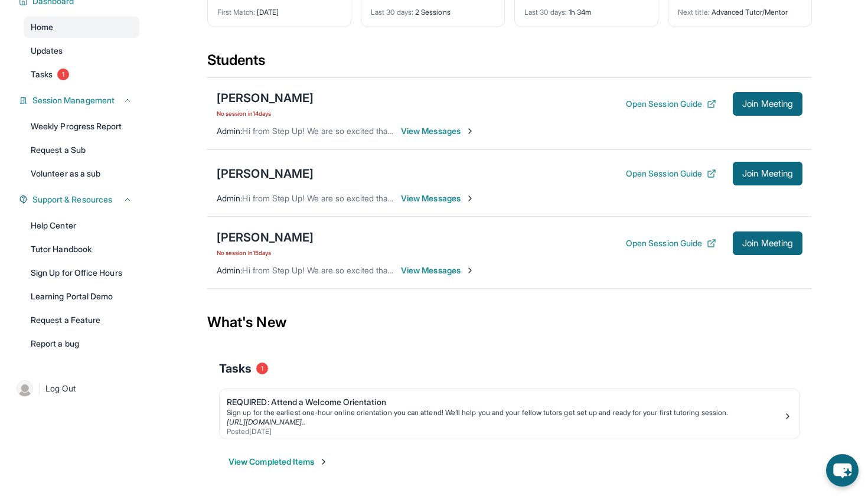 The height and width of the screenshot is (496, 868). I want to click on a: Tasks1, so click(81, 75).